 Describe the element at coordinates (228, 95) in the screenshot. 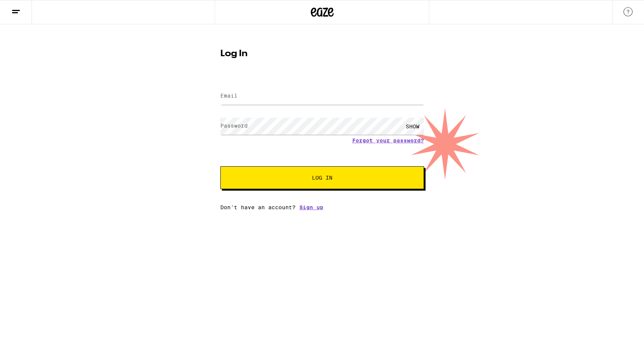

I see `label: Email` at that location.